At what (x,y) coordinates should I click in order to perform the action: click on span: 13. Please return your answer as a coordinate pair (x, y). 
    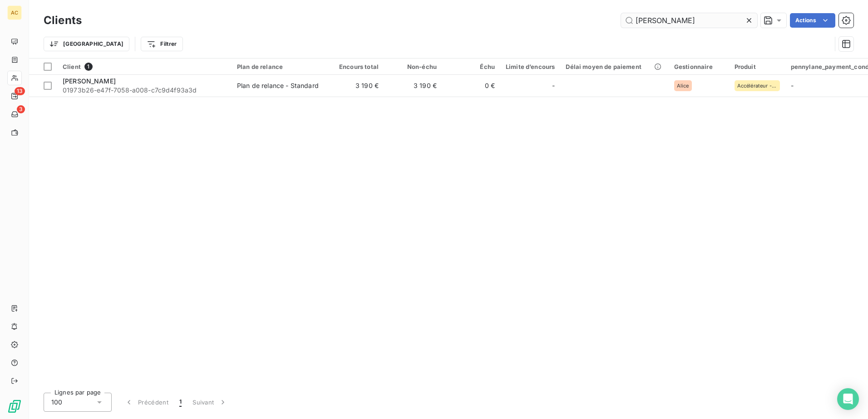
    Looking at the image, I should click on (20, 91).